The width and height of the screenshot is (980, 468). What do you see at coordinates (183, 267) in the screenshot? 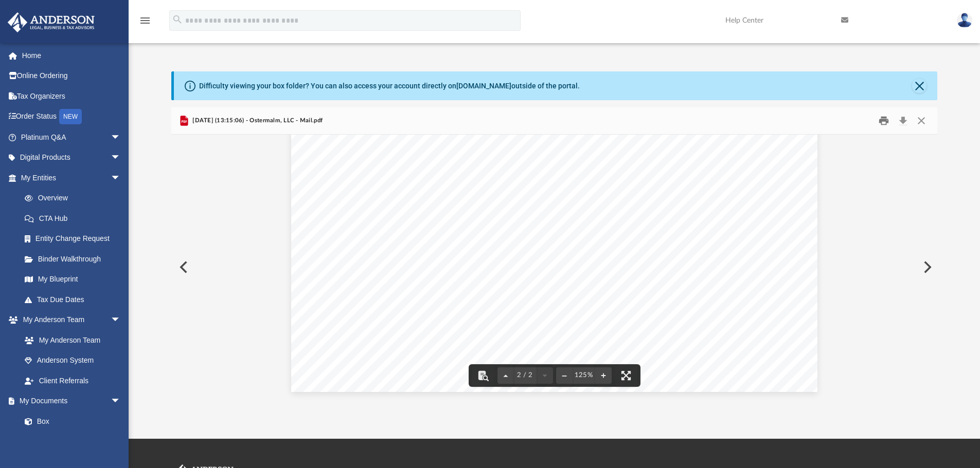
I see `button: Previous File` at bounding box center [183, 267].